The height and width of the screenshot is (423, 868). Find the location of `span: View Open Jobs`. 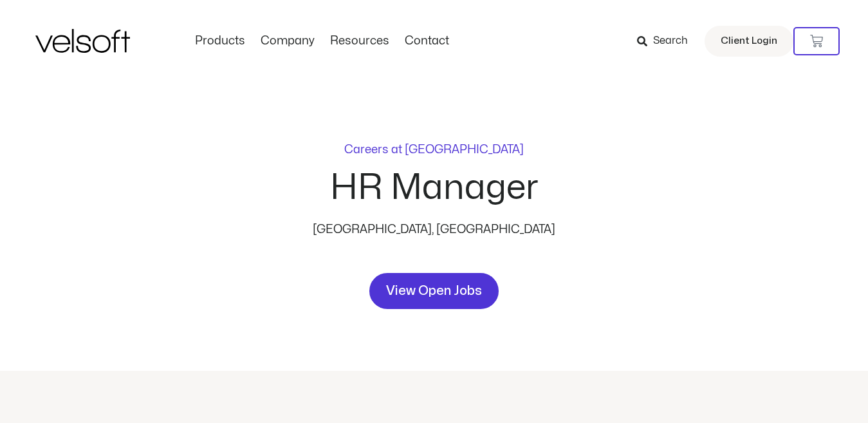

span: View Open Jobs is located at coordinates (434, 291).